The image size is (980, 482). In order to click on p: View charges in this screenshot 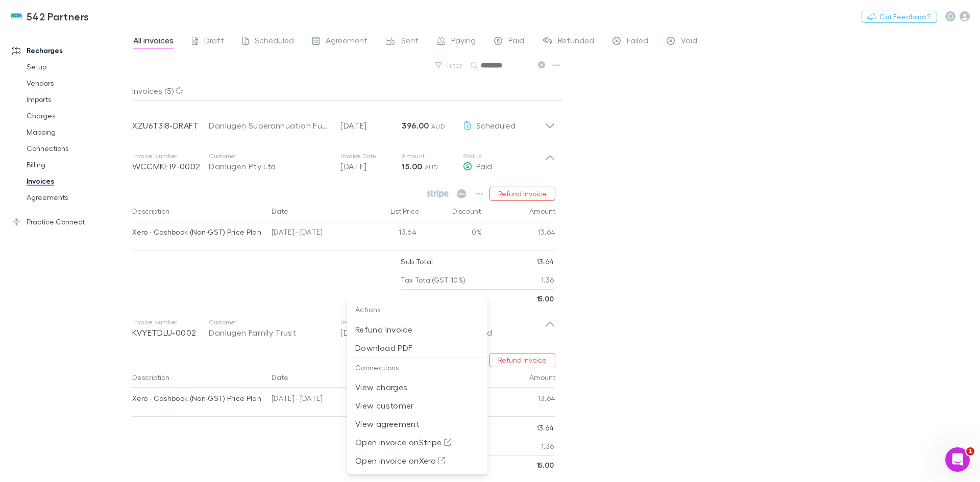, I will do `click(417, 387)`.